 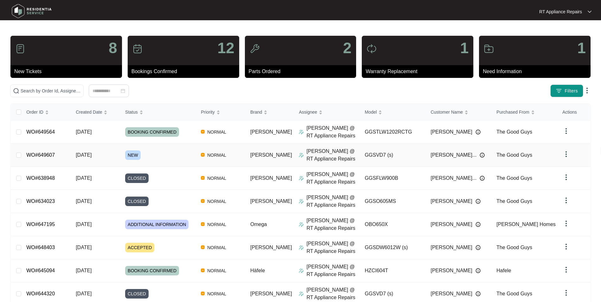 What do you see at coordinates (370, 112) in the screenshot?
I see `span: Model` at bounding box center [370, 112].